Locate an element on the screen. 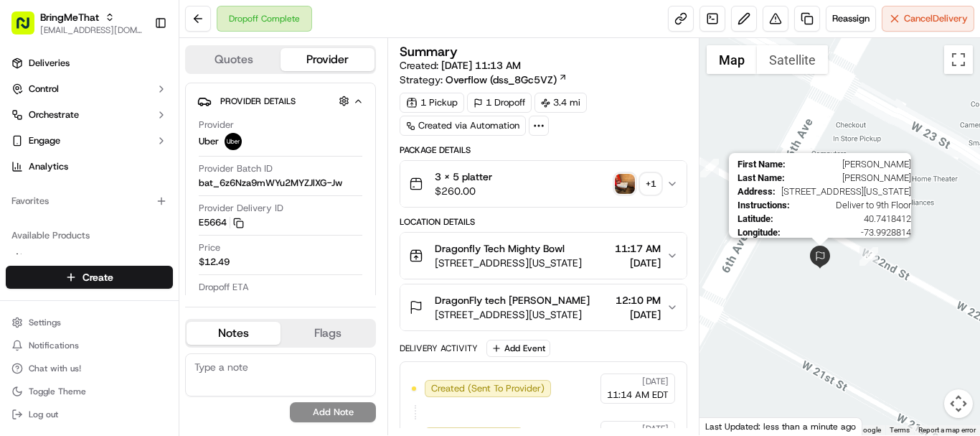 The image size is (980, 436). span: 3 x 5 platter is located at coordinates (463, 176).